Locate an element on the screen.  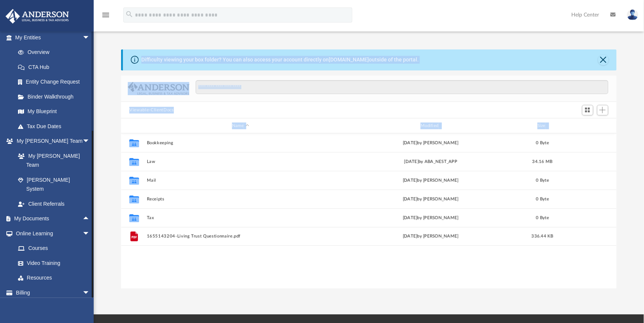
button: Viewable-ClientDocs is located at coordinates (152, 110).